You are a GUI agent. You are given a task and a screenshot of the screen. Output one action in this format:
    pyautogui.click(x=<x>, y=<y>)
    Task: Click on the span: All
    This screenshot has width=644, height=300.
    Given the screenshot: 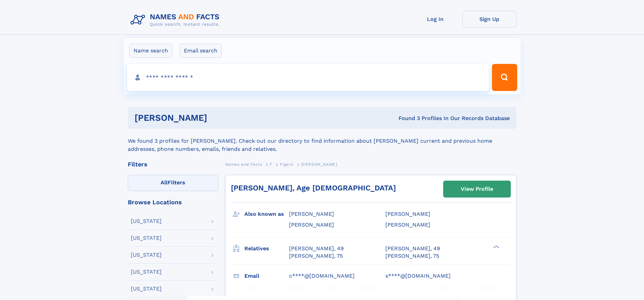 What is the action you would take?
    pyautogui.click(x=164, y=182)
    